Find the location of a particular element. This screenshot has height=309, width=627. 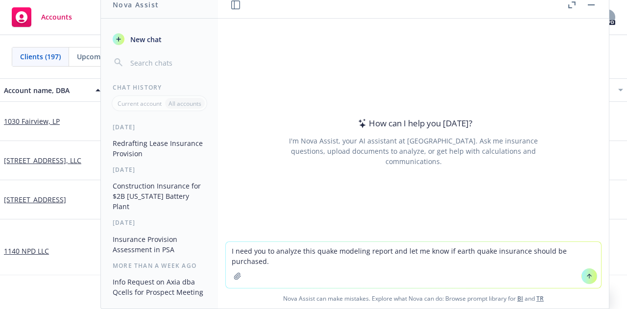

span: Accounts is located at coordinates (56, 17).